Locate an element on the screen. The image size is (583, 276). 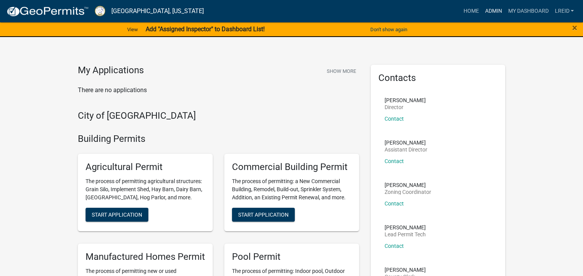
p: There are no applications is located at coordinates (218, 90).